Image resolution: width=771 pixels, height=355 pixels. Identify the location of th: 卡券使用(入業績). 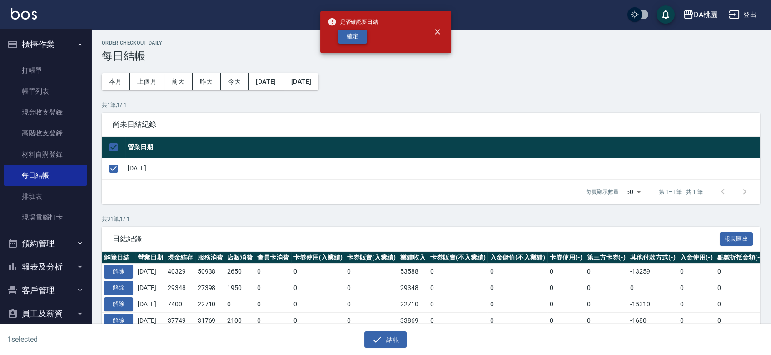
(318, 258).